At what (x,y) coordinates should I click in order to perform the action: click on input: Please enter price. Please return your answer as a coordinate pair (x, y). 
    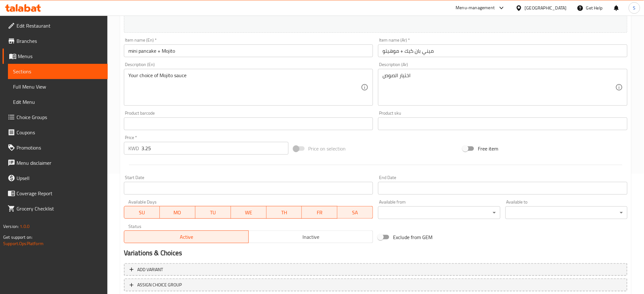
    Looking at the image, I should click on (214, 149).